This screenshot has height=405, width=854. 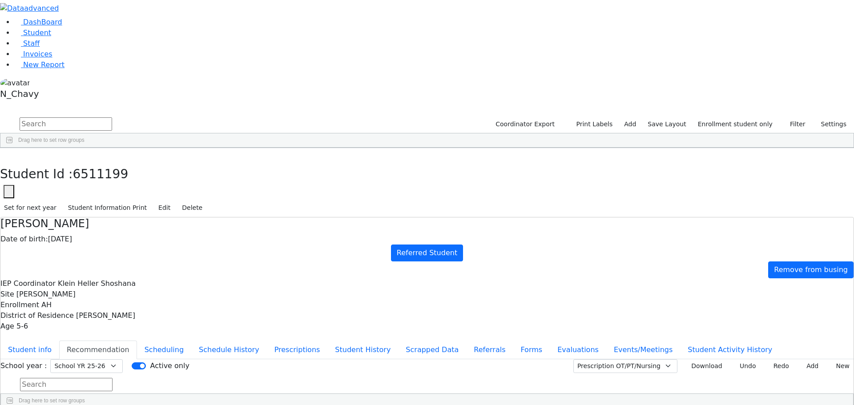 What do you see at coordinates (794, 124) in the screenshot?
I see `button: Filter` at bounding box center [794, 124].